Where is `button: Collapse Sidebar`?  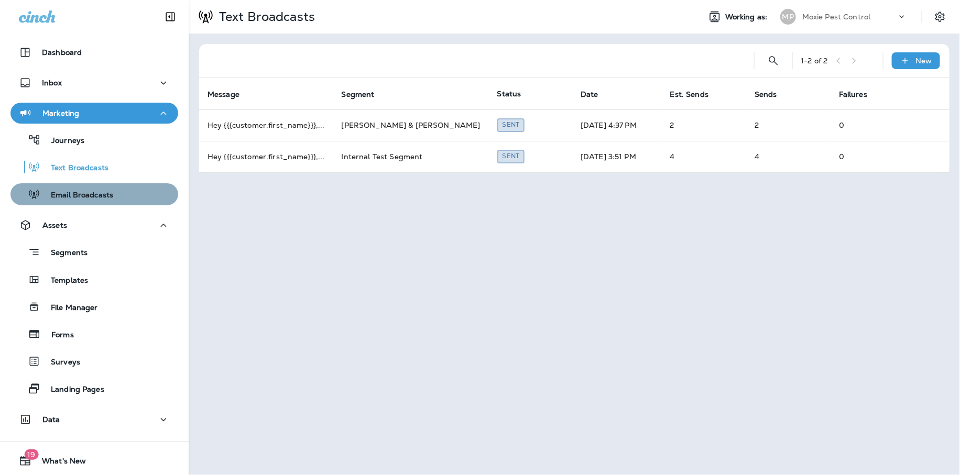
button: Collapse Sidebar is located at coordinates (170, 17).